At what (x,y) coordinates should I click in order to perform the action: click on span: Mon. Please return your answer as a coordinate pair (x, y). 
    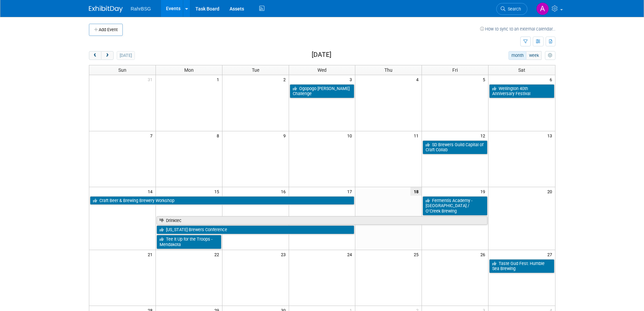
    Looking at the image, I should click on (189, 70).